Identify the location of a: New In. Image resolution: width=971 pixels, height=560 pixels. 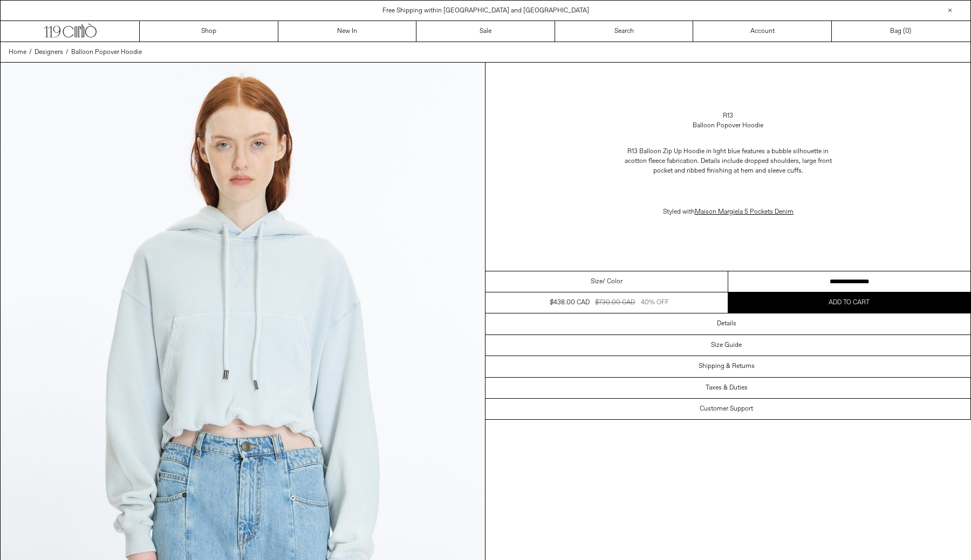
(348, 32).